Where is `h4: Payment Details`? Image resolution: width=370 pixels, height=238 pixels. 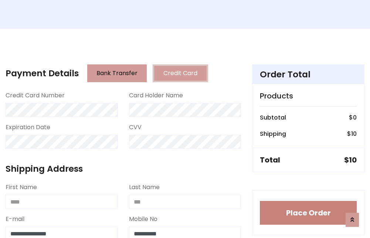
h4: Payment Details is located at coordinates (42, 73).